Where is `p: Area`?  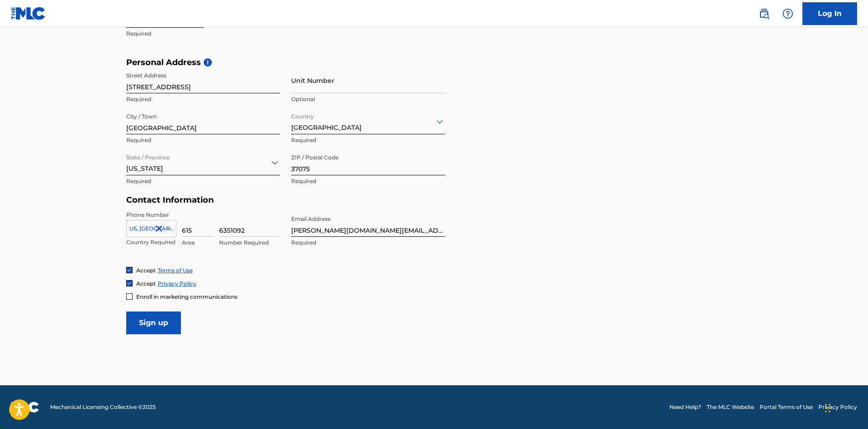
p: Area is located at coordinates (198, 243).